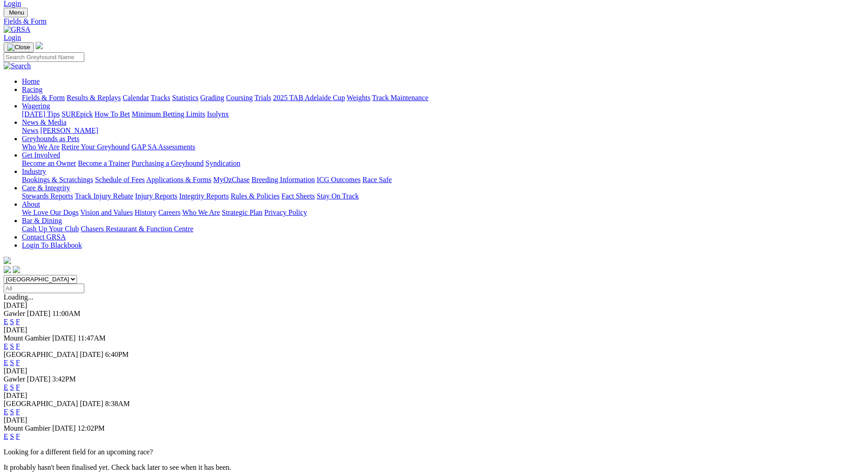 The image size is (868, 473). I want to click on a: SUREpick, so click(77, 114).